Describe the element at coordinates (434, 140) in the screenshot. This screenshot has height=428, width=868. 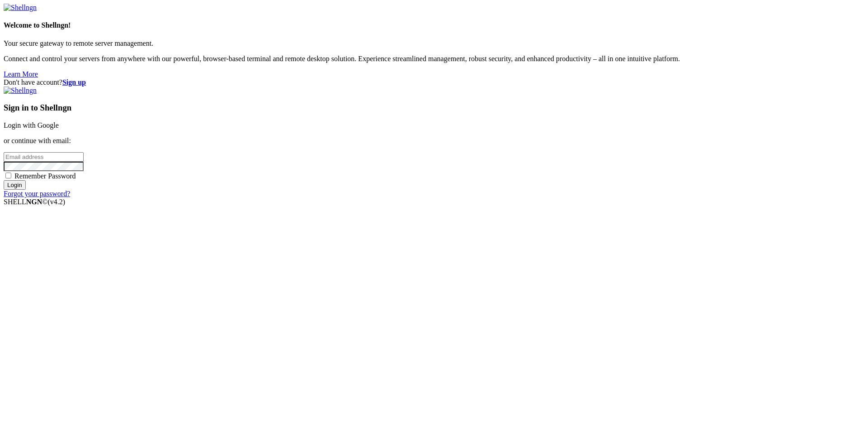
I see `p: or continue with email:` at that location.